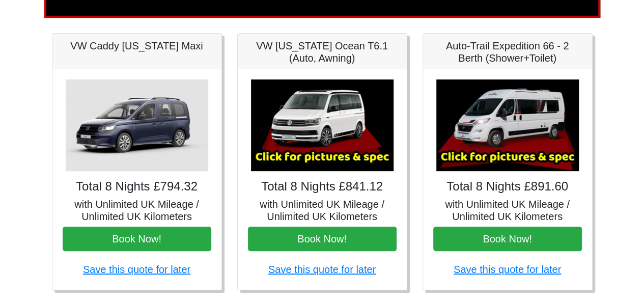 Image resolution: width=644 pixels, height=302 pixels. Describe the element at coordinates (507, 52) in the screenshot. I see `h5: Auto-Trail Expedition 66 - 2 Berth (Shower+Toilet)` at that location.